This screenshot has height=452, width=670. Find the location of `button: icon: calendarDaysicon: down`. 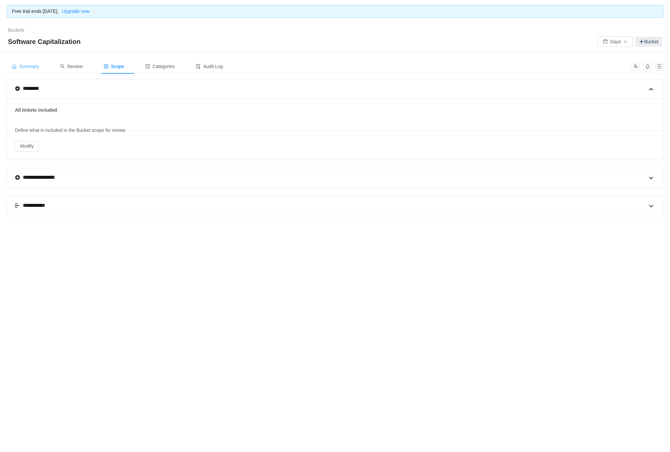

button: icon: calendarDaysicon: down is located at coordinates (615, 42).